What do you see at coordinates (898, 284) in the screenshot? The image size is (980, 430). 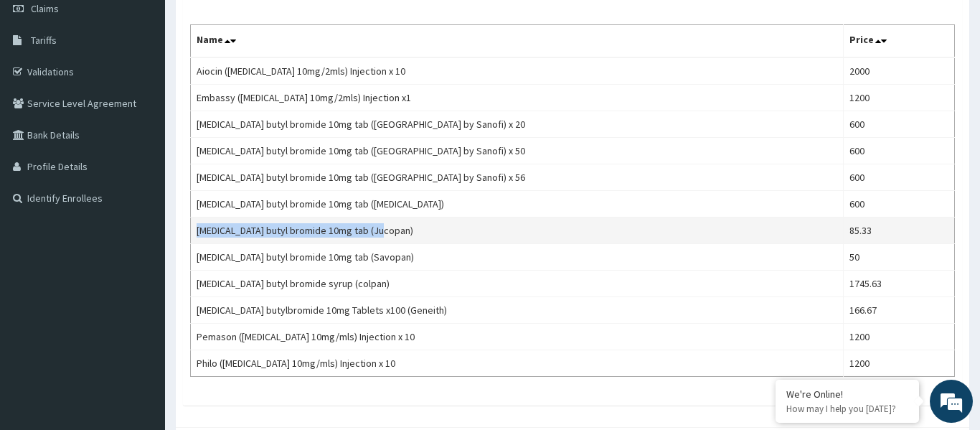 I see `td: 1745.63` at bounding box center [898, 284].